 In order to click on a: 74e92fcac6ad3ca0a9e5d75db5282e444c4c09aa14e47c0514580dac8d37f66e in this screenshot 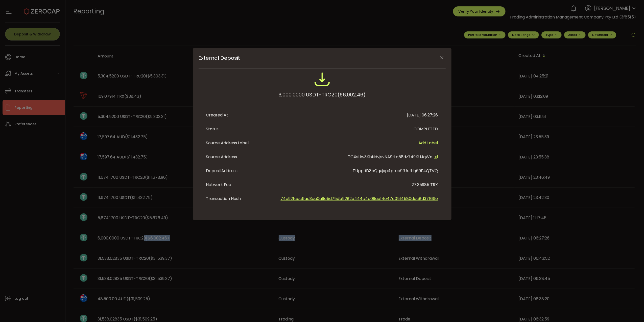, I will do `click(359, 198)`.